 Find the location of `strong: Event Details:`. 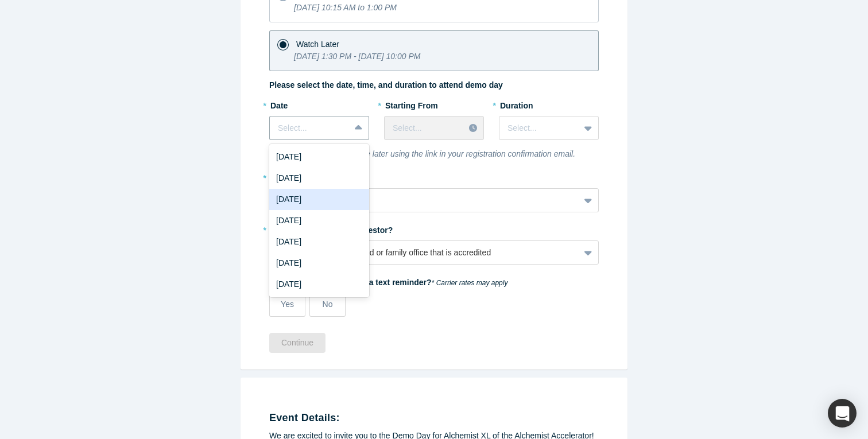

strong: Event Details: is located at coordinates (304, 418).